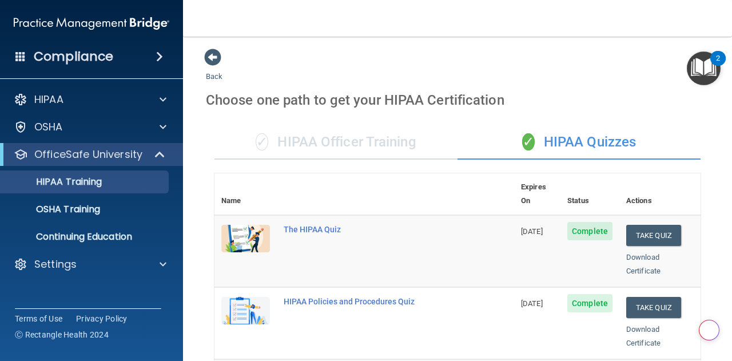 Image resolution: width=732 pixels, height=361 pixels. Describe the element at coordinates (102, 318) in the screenshot. I see `a: Privacy Policy` at that location.